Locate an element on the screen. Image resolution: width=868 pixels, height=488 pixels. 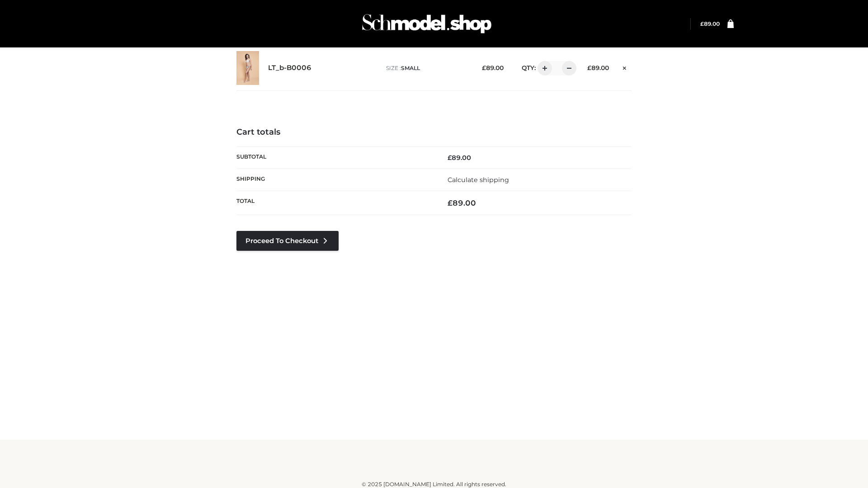
a: Calculate shipping is located at coordinates (479, 180).